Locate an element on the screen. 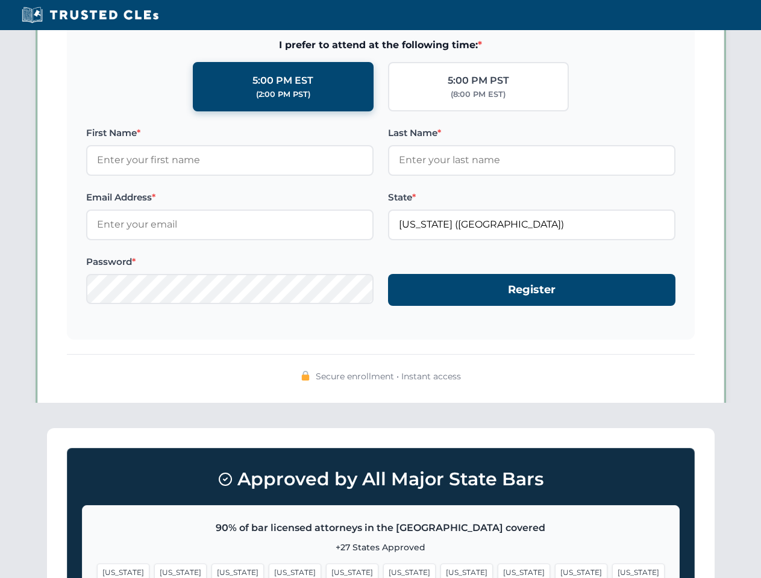  span: I prefer to attend at the following time: is located at coordinates (381, 45).